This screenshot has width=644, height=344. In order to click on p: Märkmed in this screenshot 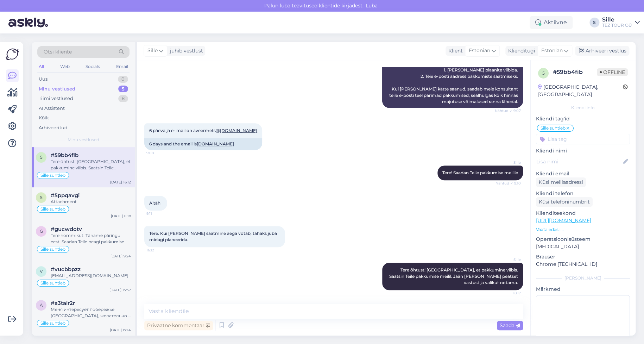, I will do `click(583, 289)`.